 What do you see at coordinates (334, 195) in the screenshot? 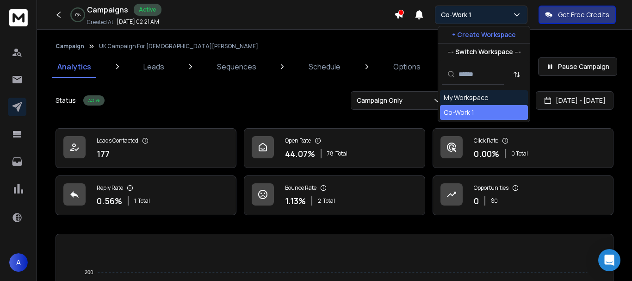
I see `a: Bounce Rate1.13%2Total` at bounding box center [334, 195].